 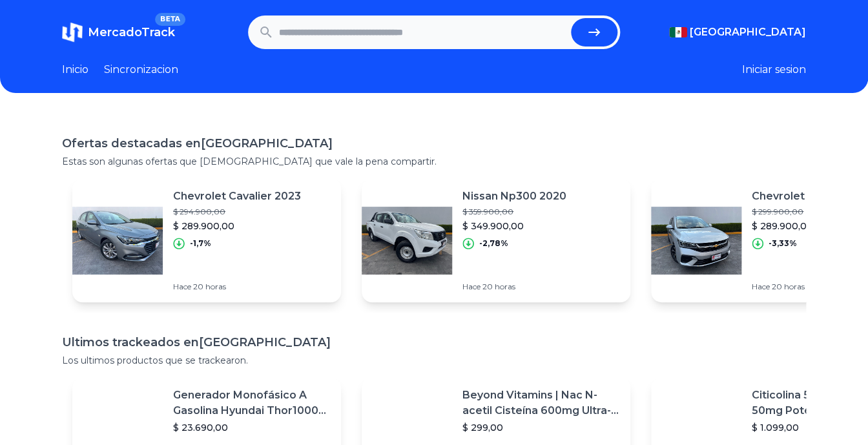 I want to click on p: $ 294.900,00, so click(x=237, y=212).